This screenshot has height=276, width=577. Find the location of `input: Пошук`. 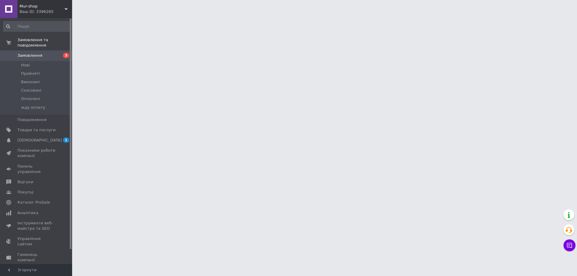

input: Пошук is located at coordinates (37, 26).